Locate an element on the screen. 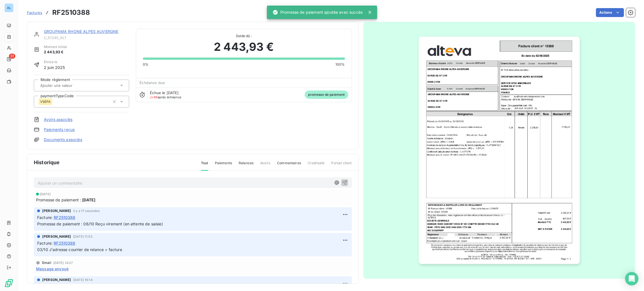  span: Tout is located at coordinates (205, 166).